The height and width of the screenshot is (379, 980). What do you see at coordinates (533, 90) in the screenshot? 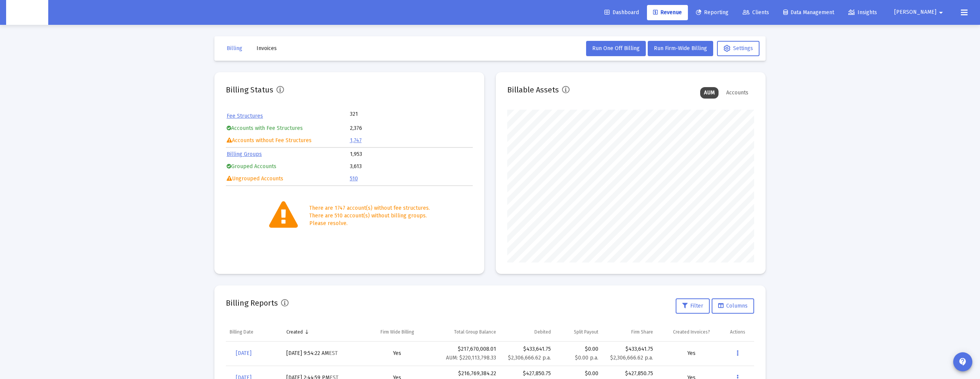
I see `h2: Billable Assets` at bounding box center [533, 90].